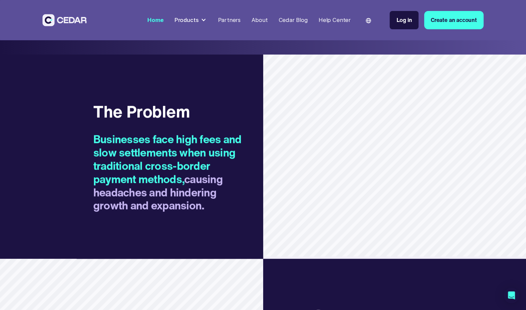 This screenshot has height=310, width=526. What do you see at coordinates (170, 111) in the screenshot?
I see `h3: The Problem` at bounding box center [170, 111].